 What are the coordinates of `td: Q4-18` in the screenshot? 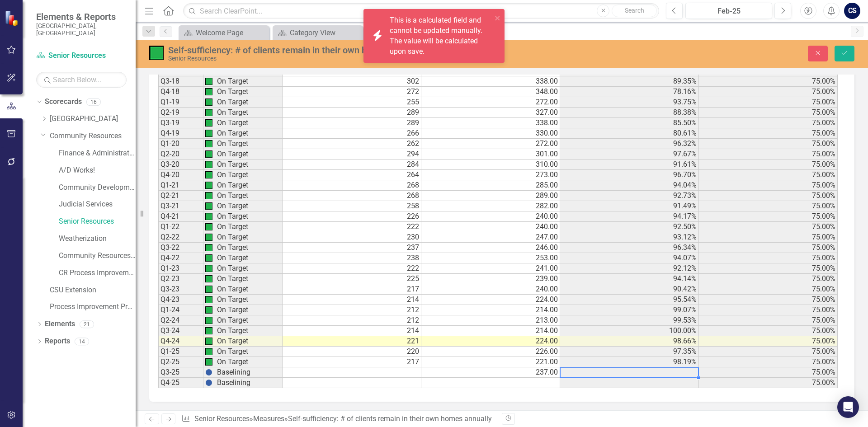 It's located at (181, 92).